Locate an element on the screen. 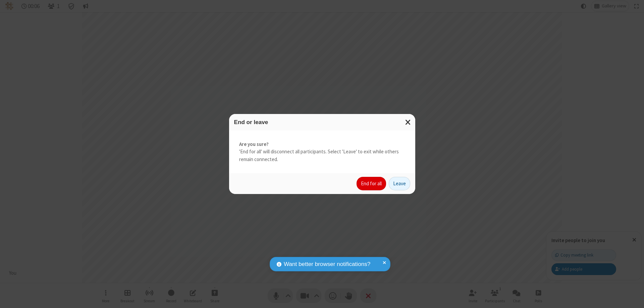 This screenshot has width=644, height=308. button: End for all is located at coordinates (372, 183).